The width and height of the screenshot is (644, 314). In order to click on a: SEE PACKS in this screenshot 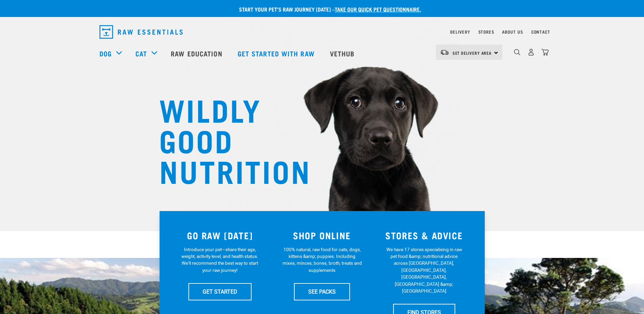, I will do `click(322, 291)`.